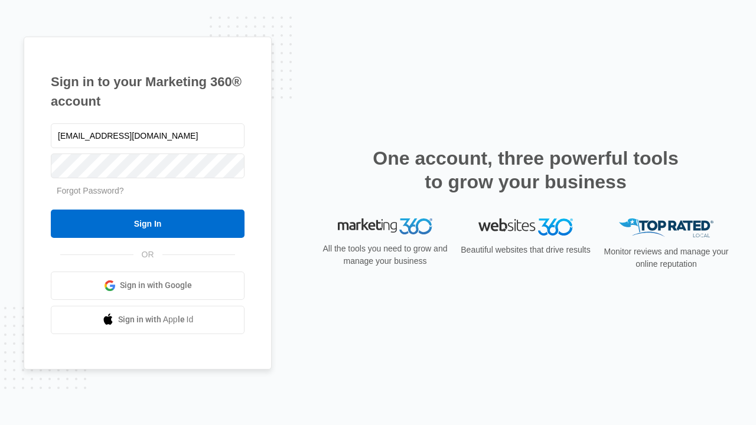 Image resolution: width=756 pixels, height=425 pixels. What do you see at coordinates (90, 191) in the screenshot?
I see `a: Forgot Password?` at bounding box center [90, 191].